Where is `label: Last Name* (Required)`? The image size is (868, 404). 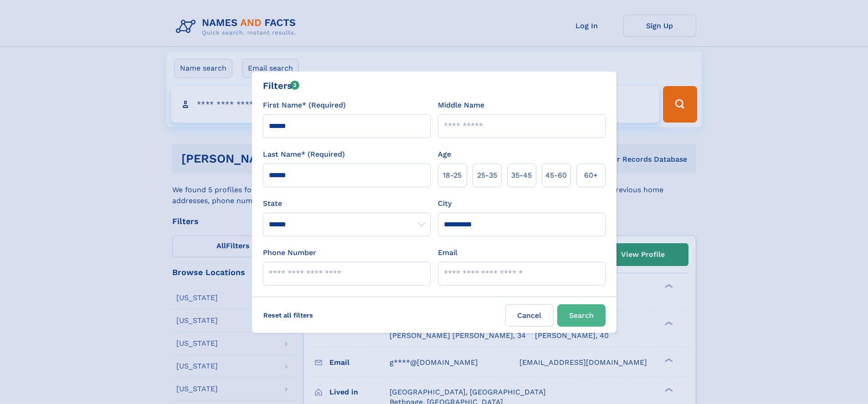
label: Last Name* (Required) is located at coordinates (304, 154).